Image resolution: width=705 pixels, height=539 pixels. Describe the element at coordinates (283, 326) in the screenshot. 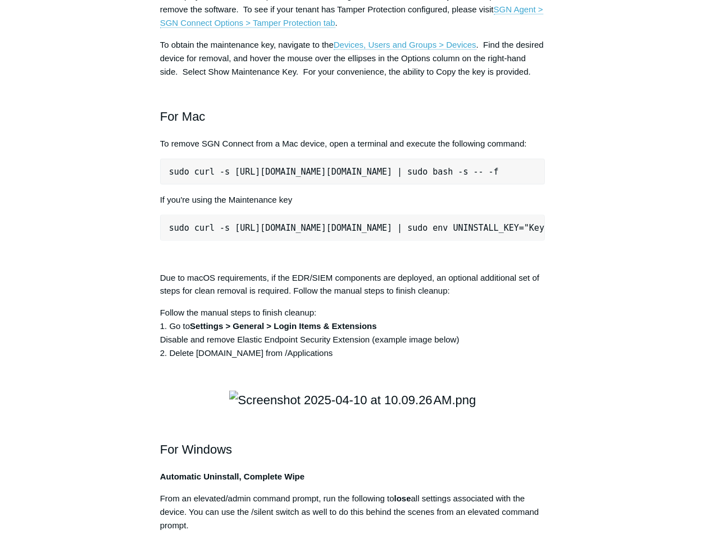

I see `strong: Settings > General > Login Items & Extensions` at that location.